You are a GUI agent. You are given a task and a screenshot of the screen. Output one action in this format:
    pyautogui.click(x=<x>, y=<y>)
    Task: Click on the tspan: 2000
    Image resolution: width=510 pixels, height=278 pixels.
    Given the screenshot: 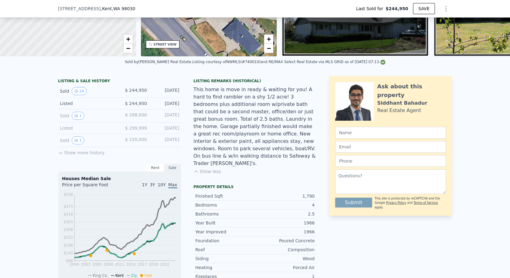 What is the action you would take?
    pyautogui.click(x=74, y=264)
    